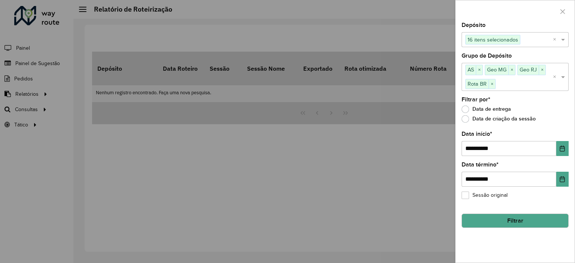 This screenshot has width=575, height=263. What do you see at coordinates (497, 70) in the screenshot?
I see `span: Geo MG` at bounding box center [497, 70].